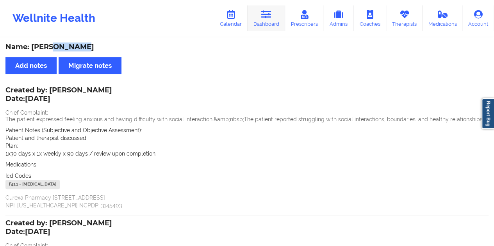 This screenshot has height=246, width=494. Describe the element at coordinates (339, 18) in the screenshot. I see `a: Admins` at that location.